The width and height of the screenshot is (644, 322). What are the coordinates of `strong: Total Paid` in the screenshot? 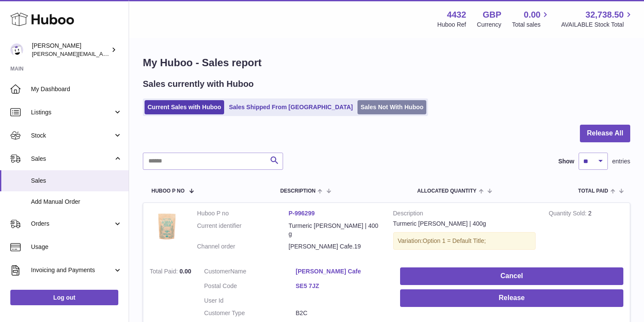 It's located at (165, 273).